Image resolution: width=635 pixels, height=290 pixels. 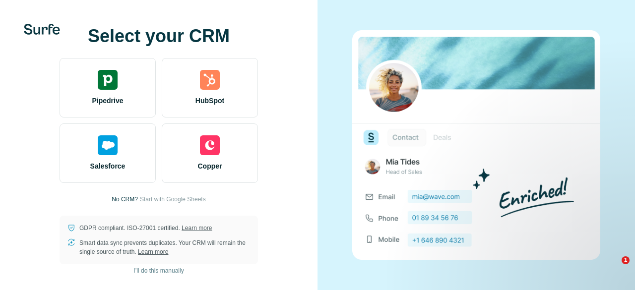 What do you see at coordinates (108, 145) in the screenshot?
I see `img: salesforce's logo` at bounding box center [108, 145].